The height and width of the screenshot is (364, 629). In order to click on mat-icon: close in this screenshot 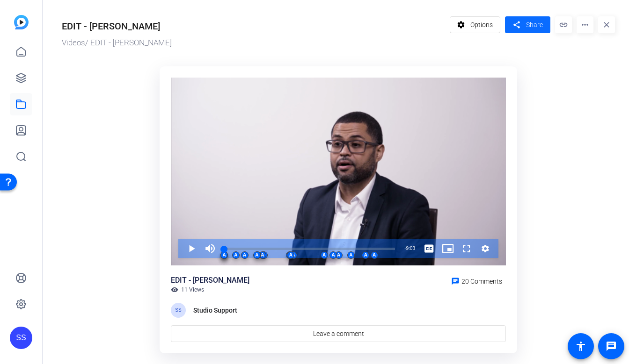, I will do `click(606, 25)`.